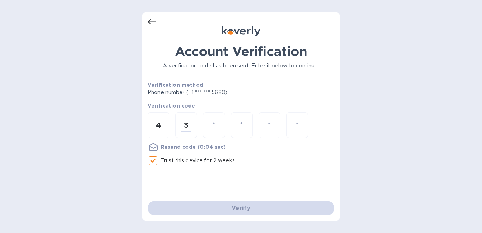 This screenshot has width=482, height=233. I want to click on p: Trust this device for 2 weeks, so click(198, 161).